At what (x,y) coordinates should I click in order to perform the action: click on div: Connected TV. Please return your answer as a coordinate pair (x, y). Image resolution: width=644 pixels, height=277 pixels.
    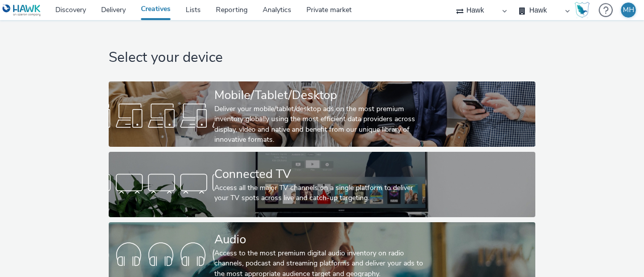
    Looking at the image, I should click on (320, 174).